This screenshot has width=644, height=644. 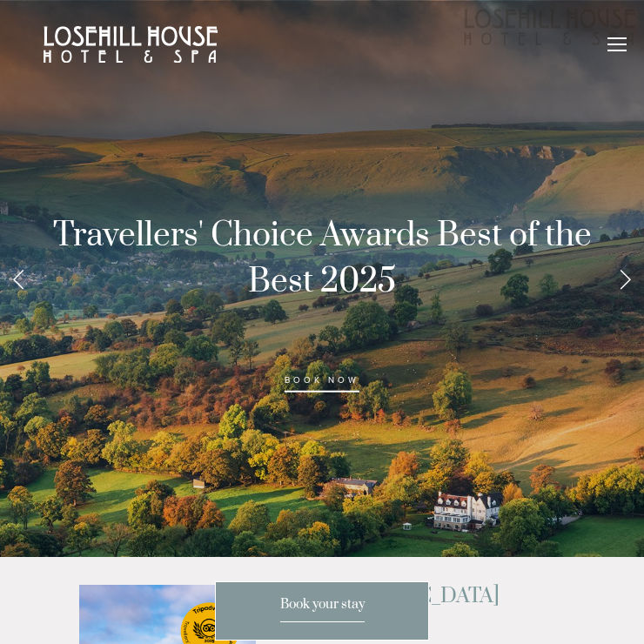 What do you see at coordinates (131, 44) in the screenshot?
I see `img: Losehill House` at bounding box center [131, 44].